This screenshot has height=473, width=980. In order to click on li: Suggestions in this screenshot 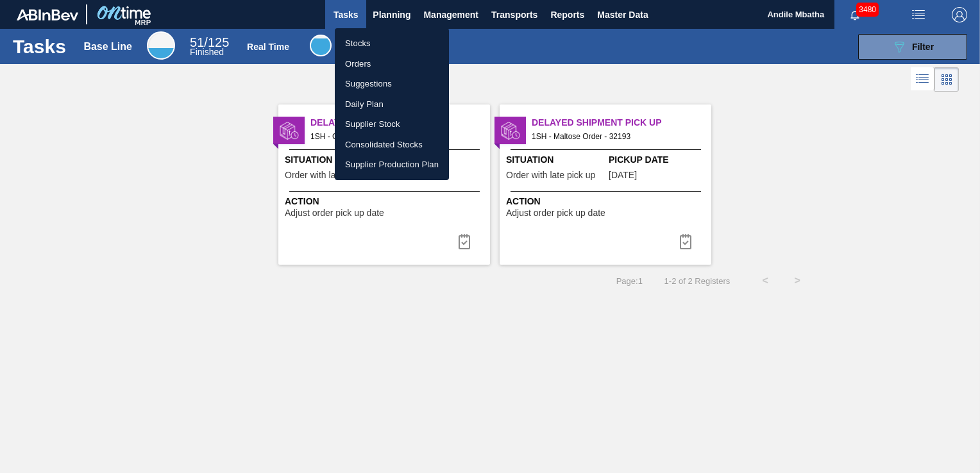, I will do `click(392, 84)`.